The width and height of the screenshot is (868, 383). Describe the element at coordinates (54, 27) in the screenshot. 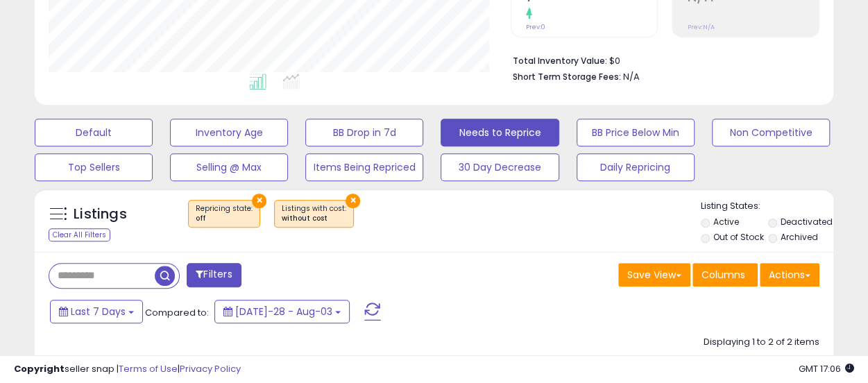

I see `div: v 4.0.24` at that location.